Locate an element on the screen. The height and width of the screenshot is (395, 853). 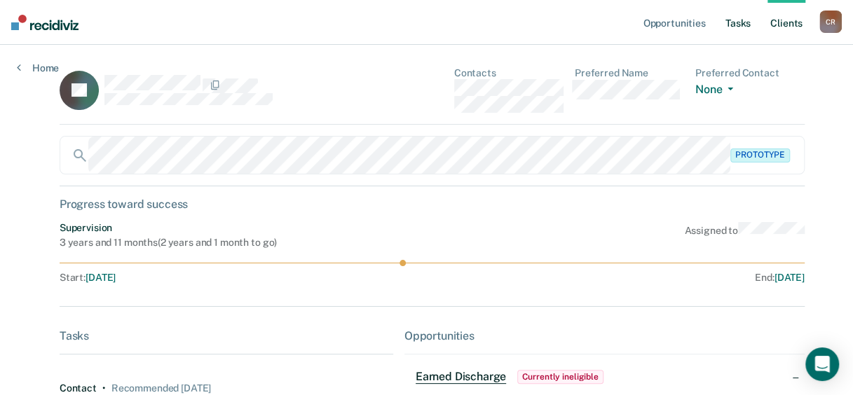
button: None is located at coordinates (717, 90).